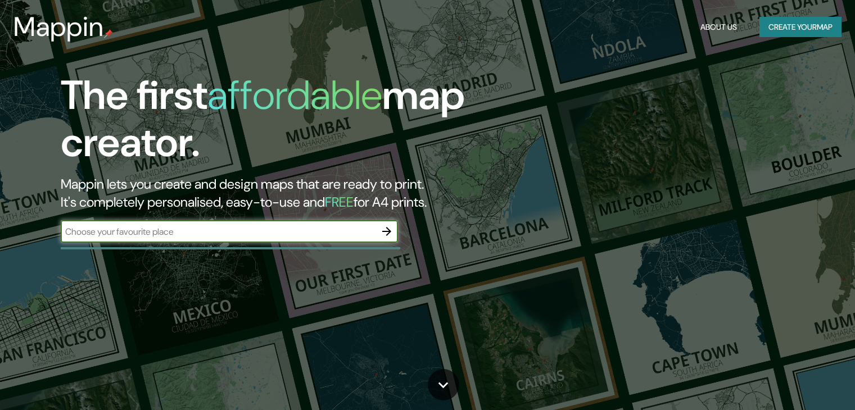  What do you see at coordinates (801, 27) in the screenshot?
I see `button: Create yourmap` at bounding box center [801, 27].